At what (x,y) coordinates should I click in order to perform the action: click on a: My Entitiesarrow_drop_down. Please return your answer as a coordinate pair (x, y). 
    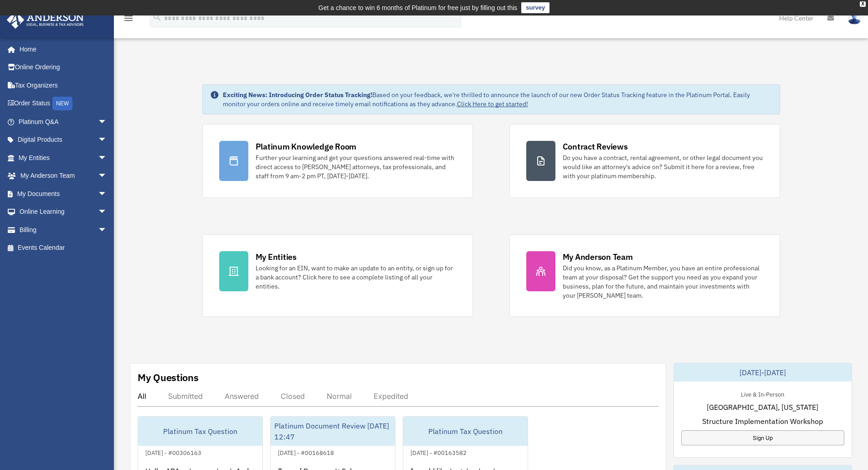
    Looking at the image, I should click on (63, 157).